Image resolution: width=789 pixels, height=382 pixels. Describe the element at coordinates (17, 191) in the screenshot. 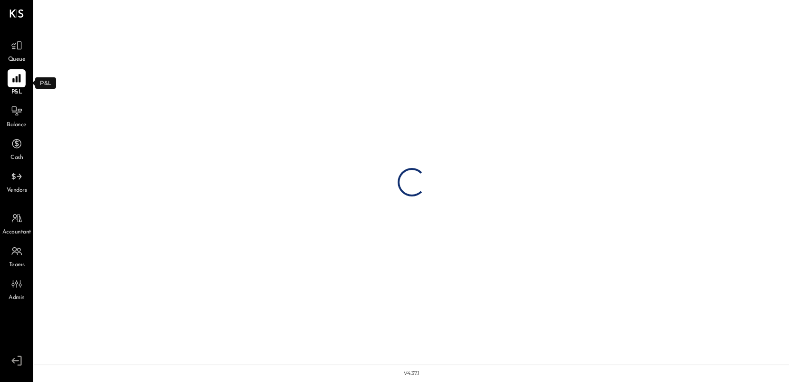

I see `span: Vendors` at that location.